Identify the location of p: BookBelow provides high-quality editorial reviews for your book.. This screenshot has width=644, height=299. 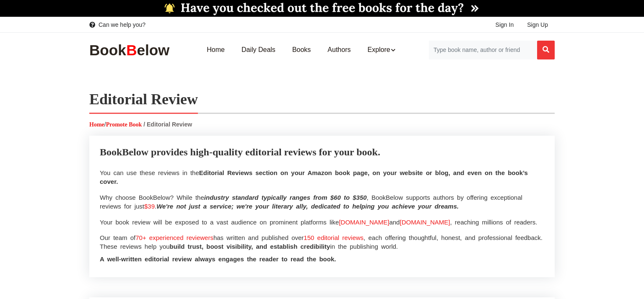
(322, 152).